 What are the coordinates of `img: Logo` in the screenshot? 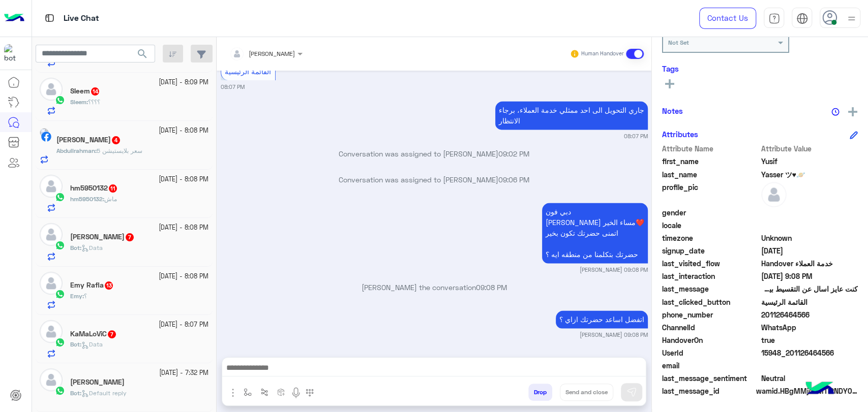 It's located at (15, 18).